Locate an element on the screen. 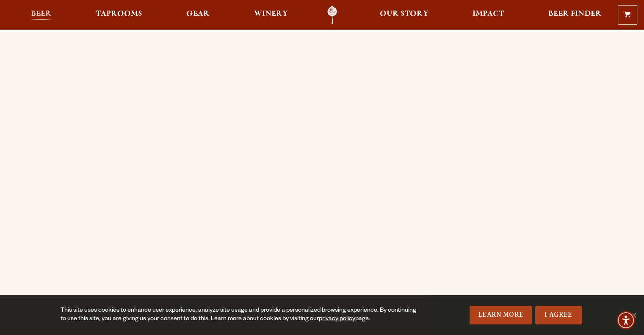 This screenshot has width=644, height=335. a: Impact is located at coordinates (489, 15).